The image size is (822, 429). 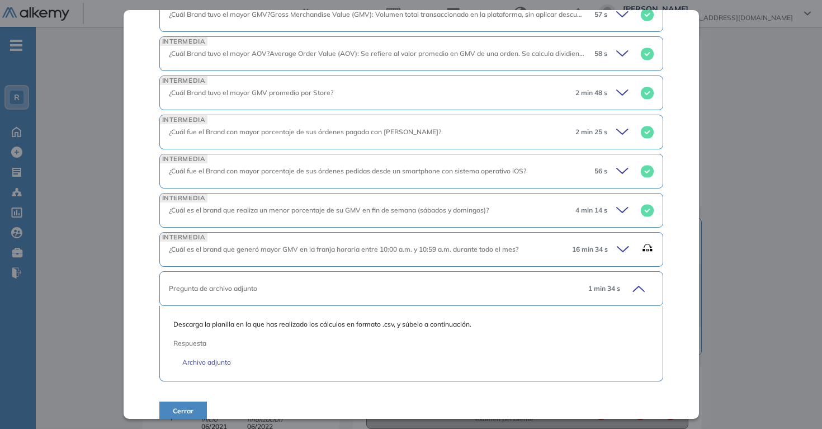 I want to click on span: 58 s, so click(x=600, y=54).